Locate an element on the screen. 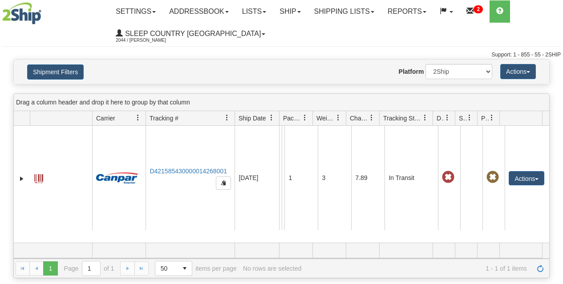  a: Charge filter column settings is located at coordinates (372, 118).